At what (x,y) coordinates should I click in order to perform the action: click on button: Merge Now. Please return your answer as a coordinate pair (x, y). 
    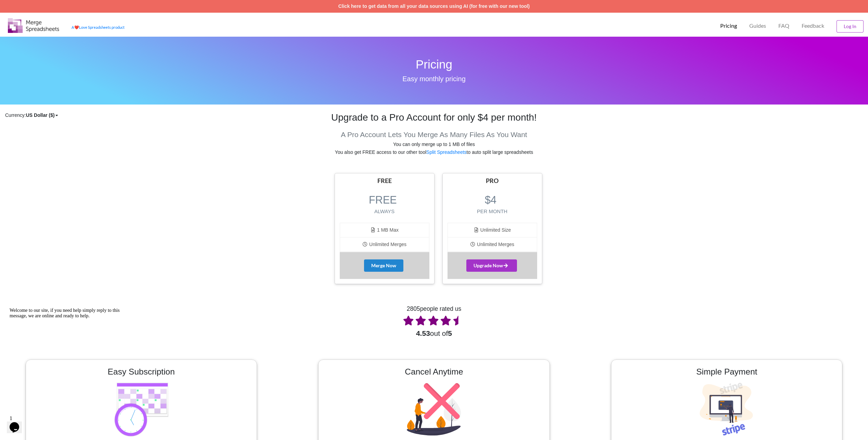
    Looking at the image, I should click on (384, 265).